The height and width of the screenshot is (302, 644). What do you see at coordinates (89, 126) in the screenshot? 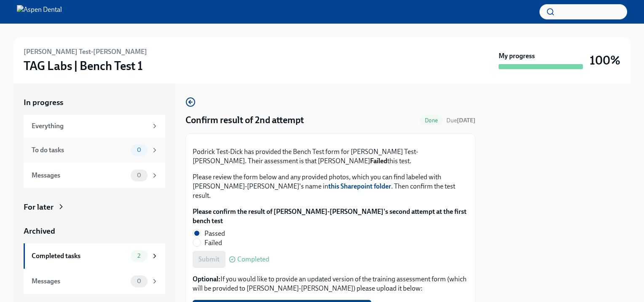
I see `div: Everything` at bounding box center [89, 126].